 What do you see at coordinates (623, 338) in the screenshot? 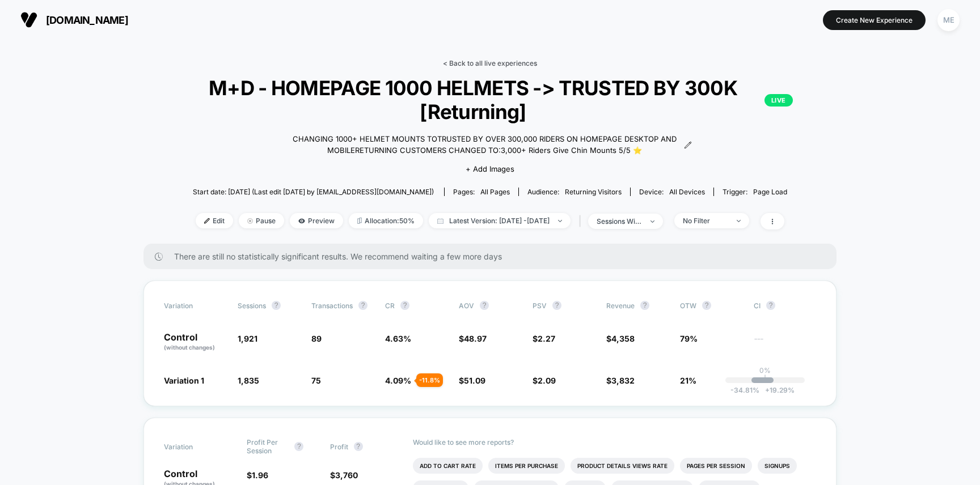
I see `span: 4,358` at bounding box center [623, 338].